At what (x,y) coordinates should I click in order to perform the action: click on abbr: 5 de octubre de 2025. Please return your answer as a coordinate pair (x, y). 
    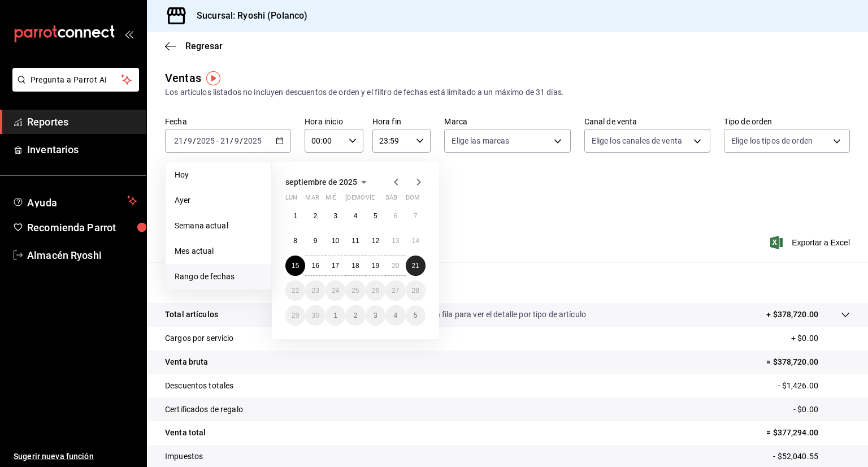
    Looking at the image, I should click on (415, 315).